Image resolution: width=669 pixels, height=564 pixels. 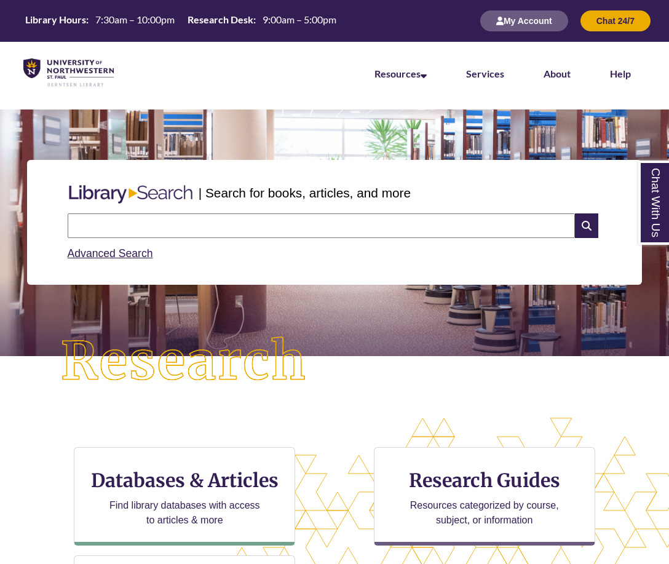 What do you see at coordinates (184, 362) in the screenshot?
I see `img: Research` at bounding box center [184, 362].